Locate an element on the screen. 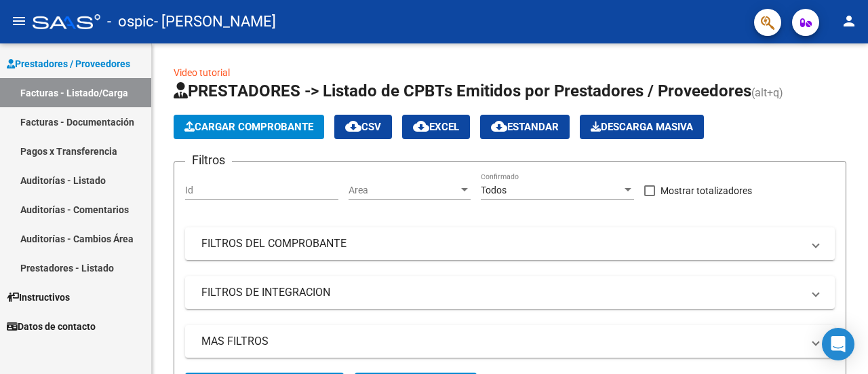 The image size is (868, 374). span: Mostrar totalizadores is located at coordinates (706, 190).